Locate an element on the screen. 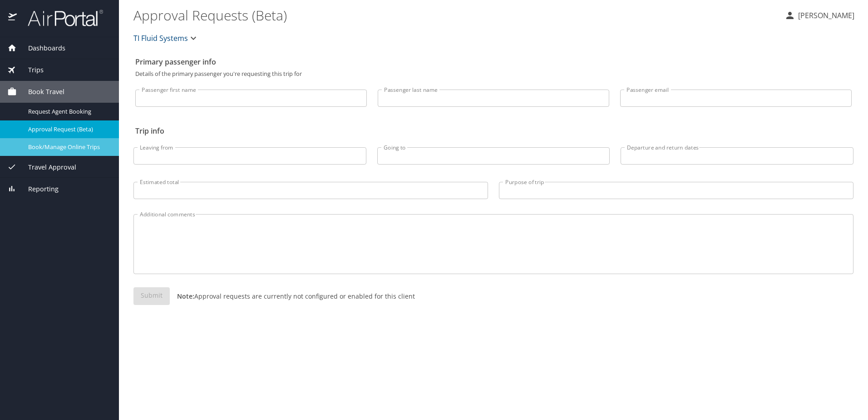 The height and width of the screenshot is (420, 868). span: Book Travel is located at coordinates (40, 92).